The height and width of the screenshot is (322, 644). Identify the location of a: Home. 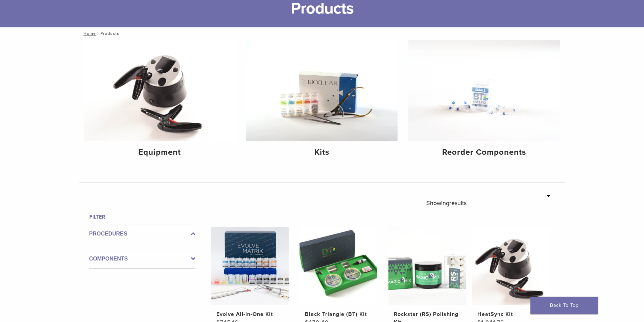
(89, 33).